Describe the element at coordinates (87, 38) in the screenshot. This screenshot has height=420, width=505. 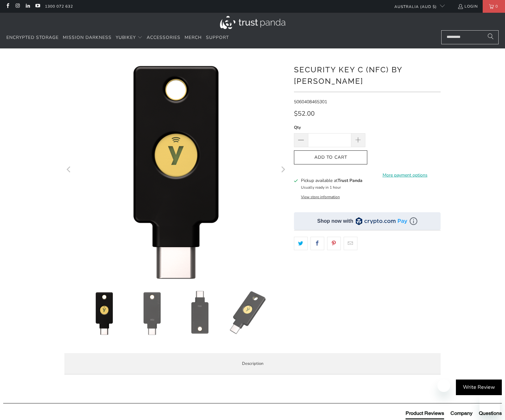
I see `a: Mission Darkness` at that location.